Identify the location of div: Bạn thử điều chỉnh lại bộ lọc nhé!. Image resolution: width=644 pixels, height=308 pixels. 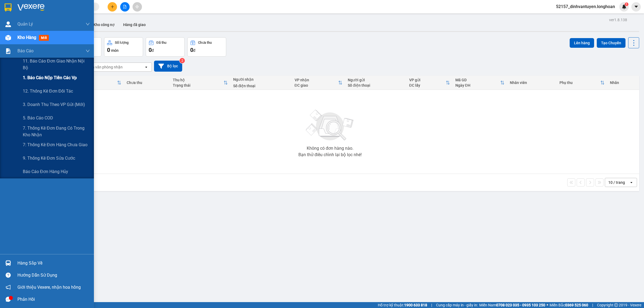
(330, 154).